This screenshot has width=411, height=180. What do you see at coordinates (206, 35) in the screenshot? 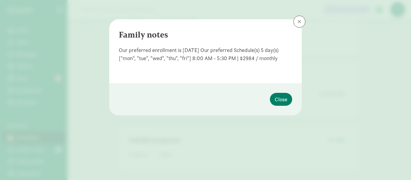
I see `div: Family notes` at bounding box center [206, 35].